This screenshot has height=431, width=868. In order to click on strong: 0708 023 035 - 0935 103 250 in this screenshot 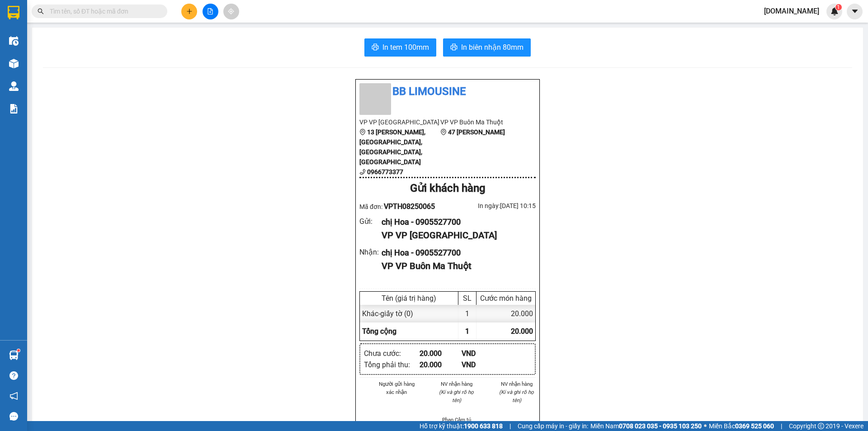, I will do `click(660, 426)`.